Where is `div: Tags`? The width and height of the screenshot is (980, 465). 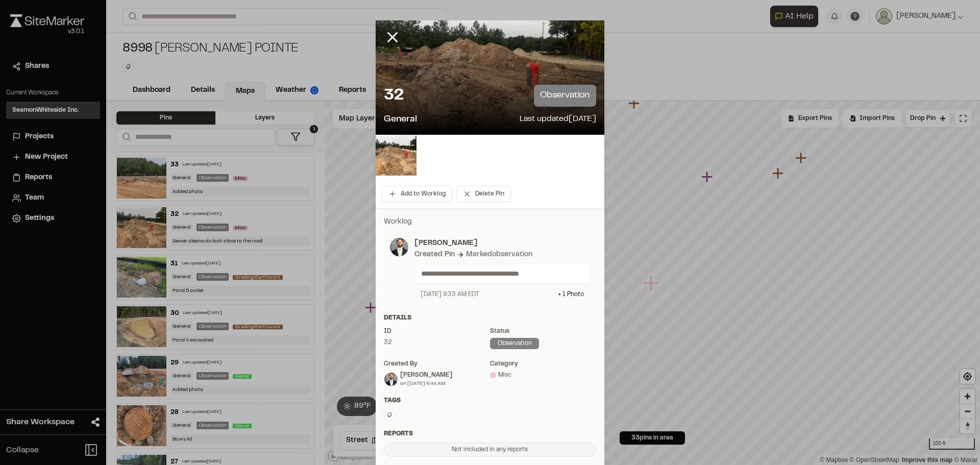 div: Tags is located at coordinates (490, 401).